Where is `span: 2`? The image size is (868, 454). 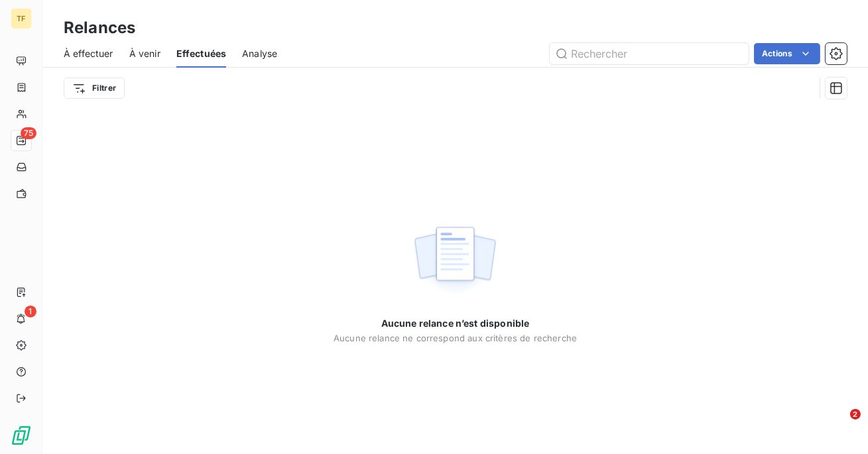
span: 2 is located at coordinates (855, 414).